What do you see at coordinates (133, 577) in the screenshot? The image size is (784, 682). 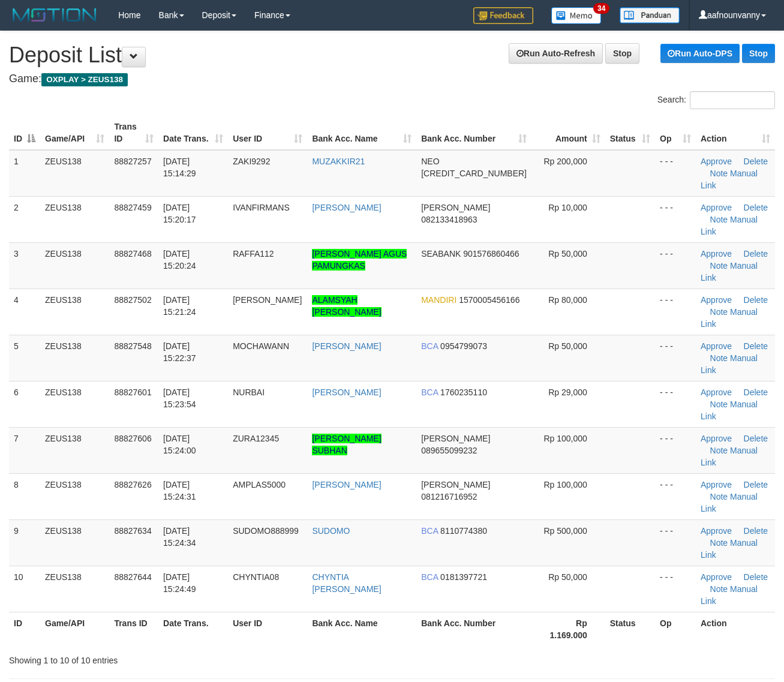 I see `span: 88827644` at bounding box center [133, 577].